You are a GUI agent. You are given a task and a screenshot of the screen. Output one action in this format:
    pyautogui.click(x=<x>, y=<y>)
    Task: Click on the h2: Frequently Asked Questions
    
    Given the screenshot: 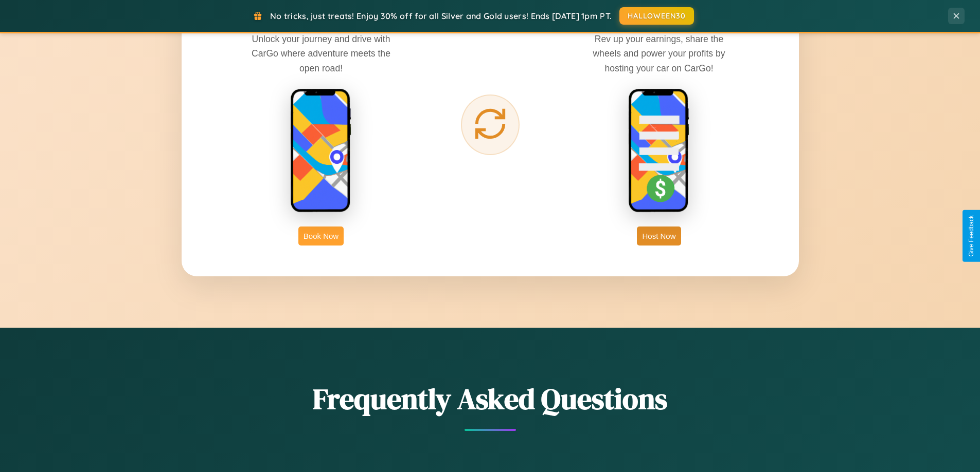 What is the action you would take?
    pyautogui.click(x=490, y=399)
    